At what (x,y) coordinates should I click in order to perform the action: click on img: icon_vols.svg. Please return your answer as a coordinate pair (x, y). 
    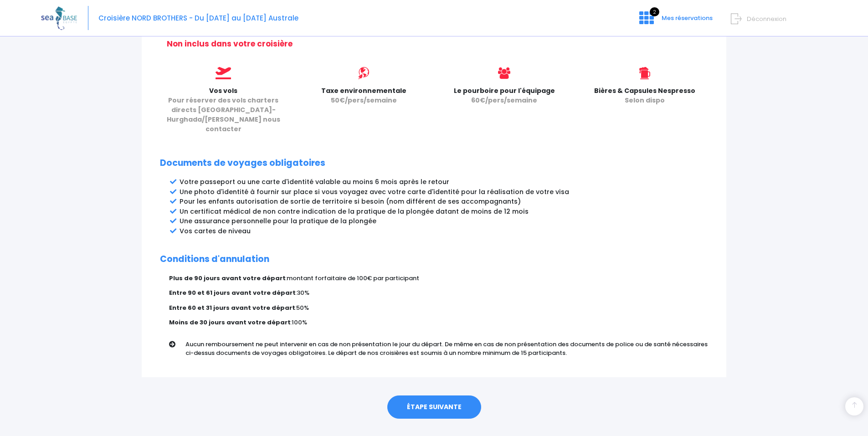
    Looking at the image, I should click on (223, 73).